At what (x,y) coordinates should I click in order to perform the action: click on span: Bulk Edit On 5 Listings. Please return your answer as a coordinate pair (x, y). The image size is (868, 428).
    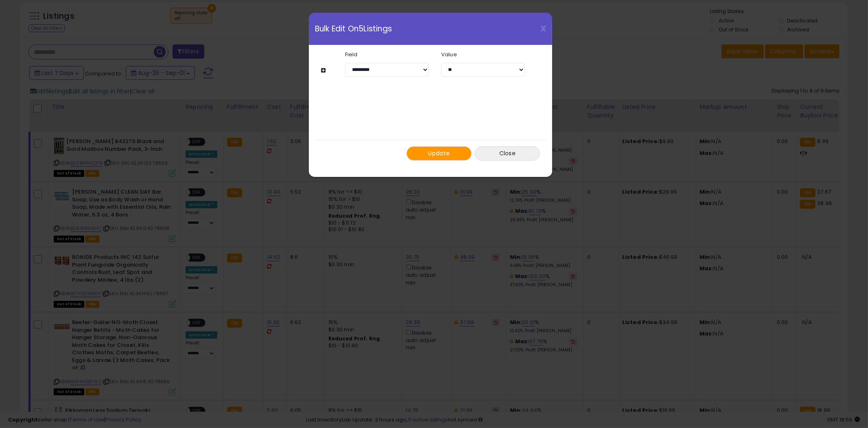
    Looking at the image, I should click on (353, 28).